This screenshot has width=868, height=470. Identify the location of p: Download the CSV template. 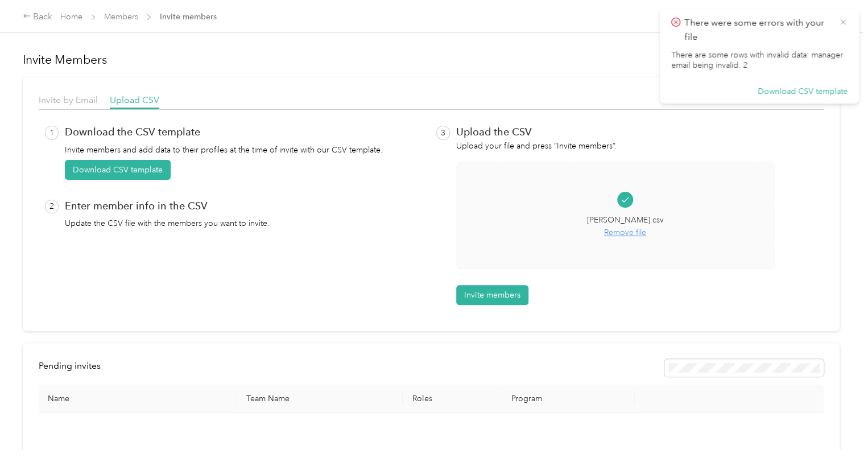
(132, 131).